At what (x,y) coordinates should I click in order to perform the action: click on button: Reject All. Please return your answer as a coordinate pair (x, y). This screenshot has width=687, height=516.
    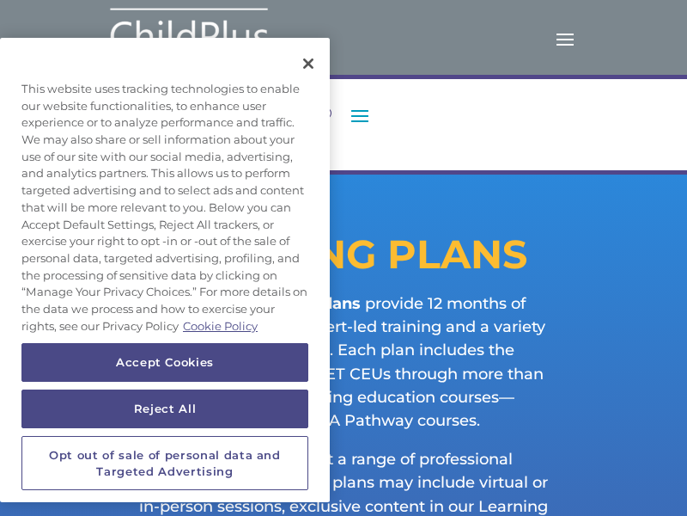
    Looking at the image, I should click on (165, 408).